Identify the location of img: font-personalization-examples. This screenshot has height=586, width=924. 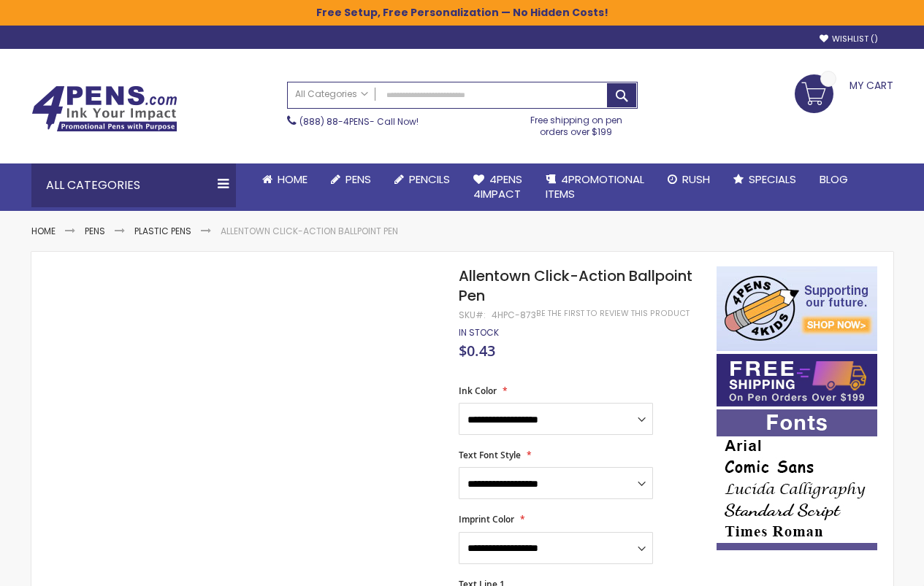
(797, 479).